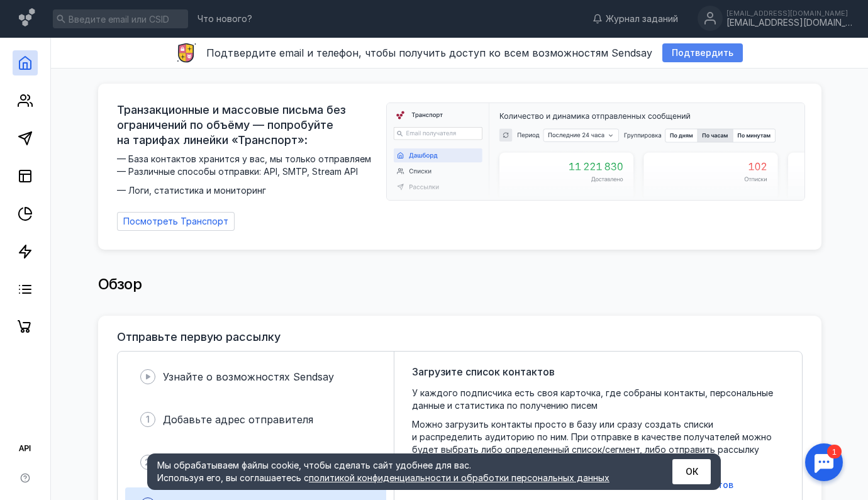  What do you see at coordinates (642, 19) in the screenshot?
I see `span: Журнал заданий` at bounding box center [642, 19].